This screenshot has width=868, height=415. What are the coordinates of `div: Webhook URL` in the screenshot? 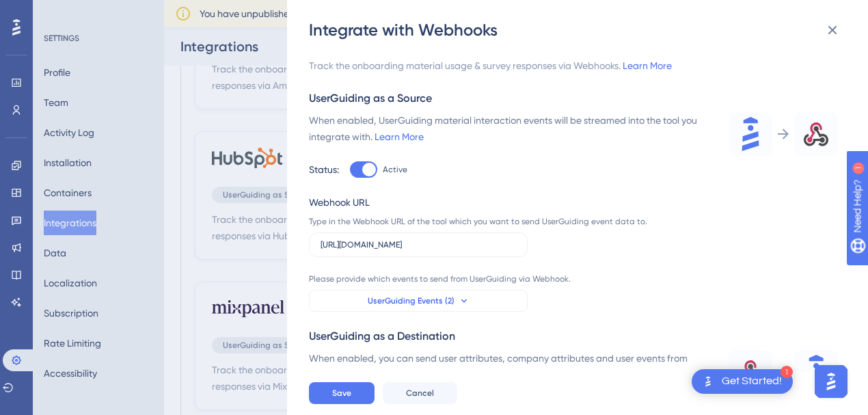 It's located at (481, 202).